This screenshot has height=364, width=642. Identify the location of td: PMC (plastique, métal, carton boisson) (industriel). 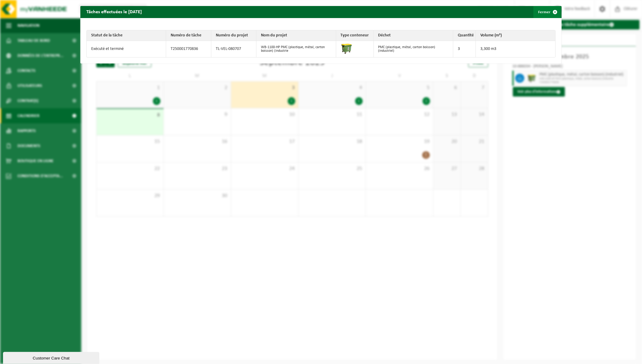
(414, 49).